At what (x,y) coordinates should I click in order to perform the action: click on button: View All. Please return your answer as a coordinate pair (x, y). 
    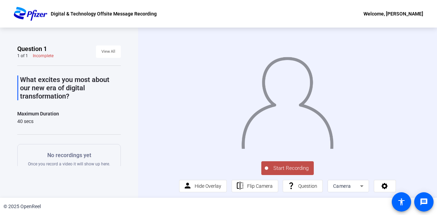
    Looking at the image, I should click on (108, 52).